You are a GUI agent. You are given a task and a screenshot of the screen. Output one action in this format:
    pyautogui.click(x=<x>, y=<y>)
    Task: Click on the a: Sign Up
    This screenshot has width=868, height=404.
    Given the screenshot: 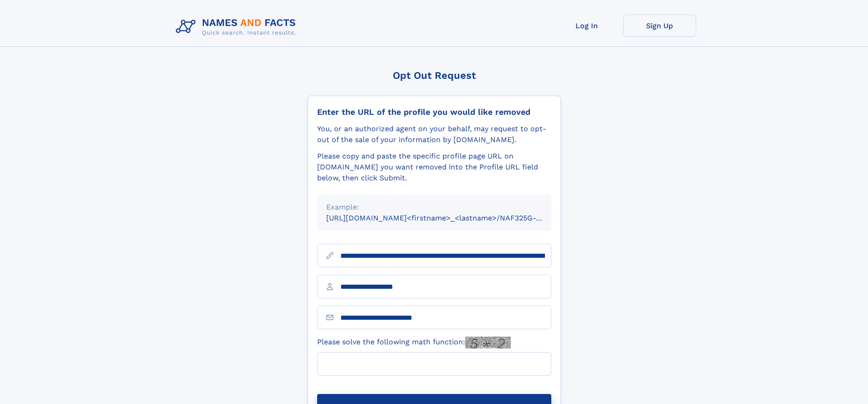 What is the action you would take?
    pyautogui.click(x=660, y=25)
    